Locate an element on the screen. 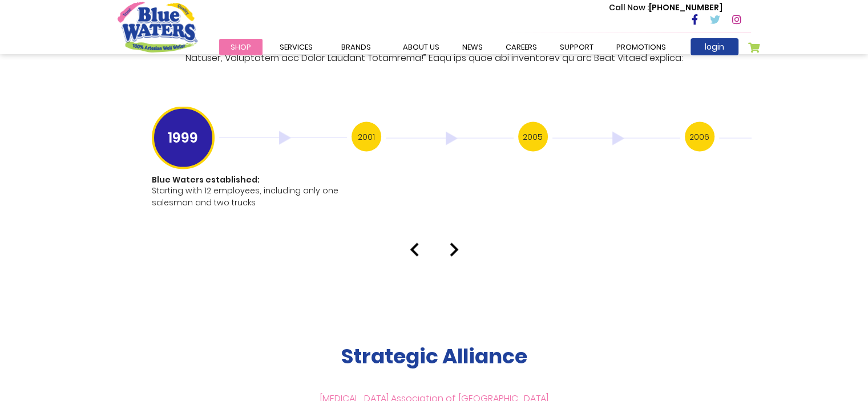 The height and width of the screenshot is (401, 868). h3: 2001 is located at coordinates (366, 137).